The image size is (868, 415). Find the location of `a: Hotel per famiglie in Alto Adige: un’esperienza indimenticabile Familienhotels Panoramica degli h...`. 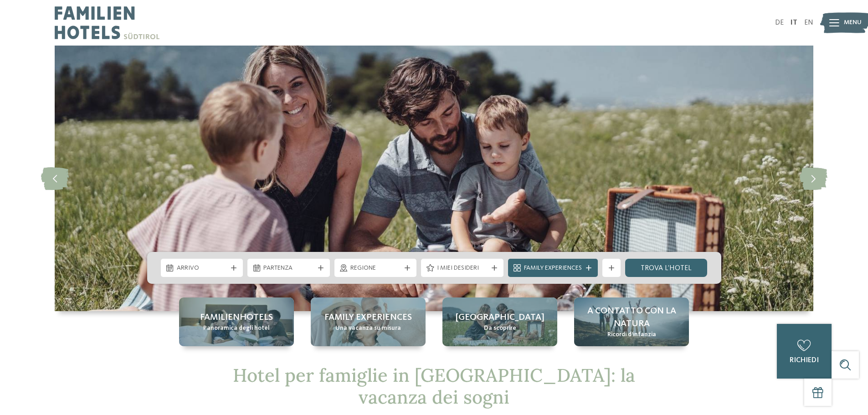

a: Hotel per famiglie in Alto Adige: un’esperienza indimenticabile Familienhotels Panoramica degli h... is located at coordinates (237, 322).